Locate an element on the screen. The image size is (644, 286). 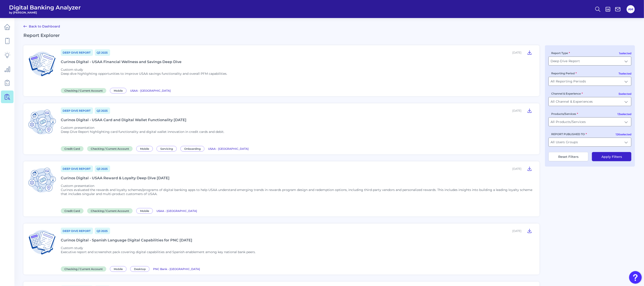
label: Channel & Experience is located at coordinates (567, 94).